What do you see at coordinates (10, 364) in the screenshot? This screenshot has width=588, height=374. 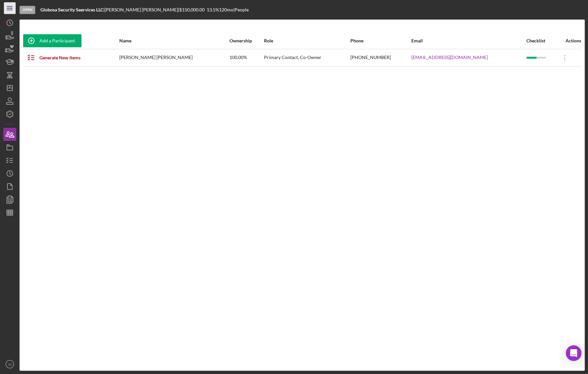 I see `button: JD` at bounding box center [10, 364].